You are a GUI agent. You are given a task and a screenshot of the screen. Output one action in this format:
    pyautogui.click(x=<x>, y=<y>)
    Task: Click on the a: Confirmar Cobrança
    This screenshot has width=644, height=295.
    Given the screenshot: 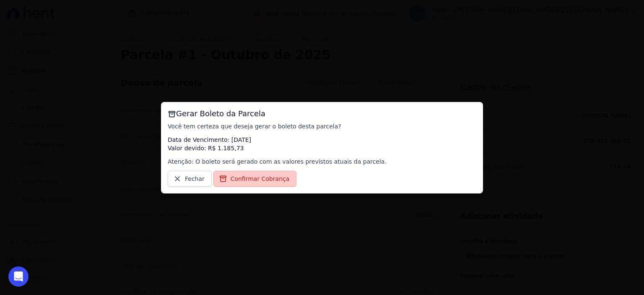 What is the action you would take?
    pyautogui.click(x=255, y=179)
    